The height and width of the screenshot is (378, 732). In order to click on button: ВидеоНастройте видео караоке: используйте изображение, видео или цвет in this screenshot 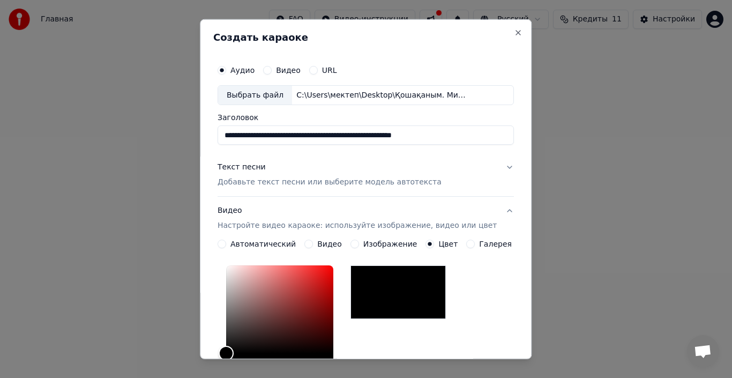, I will do `click(366, 218)`.